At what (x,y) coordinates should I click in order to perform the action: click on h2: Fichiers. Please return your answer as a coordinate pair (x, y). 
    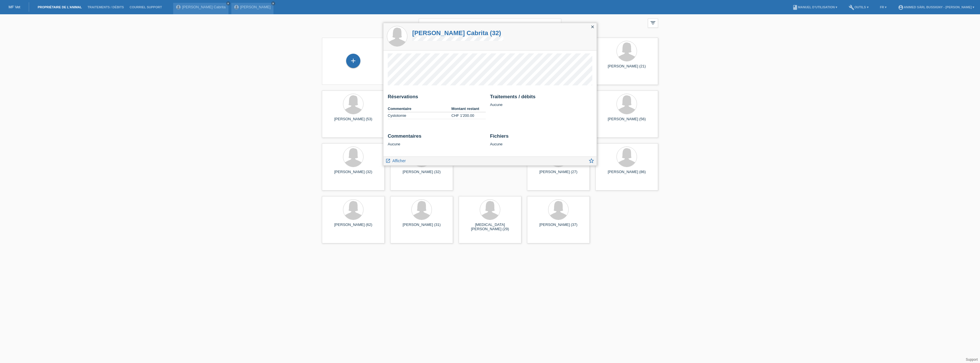
    Looking at the image, I should click on (541, 137).